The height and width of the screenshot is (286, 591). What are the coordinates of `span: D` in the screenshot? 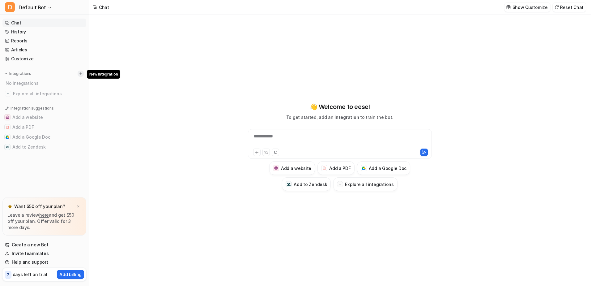 It's located at (10, 7).